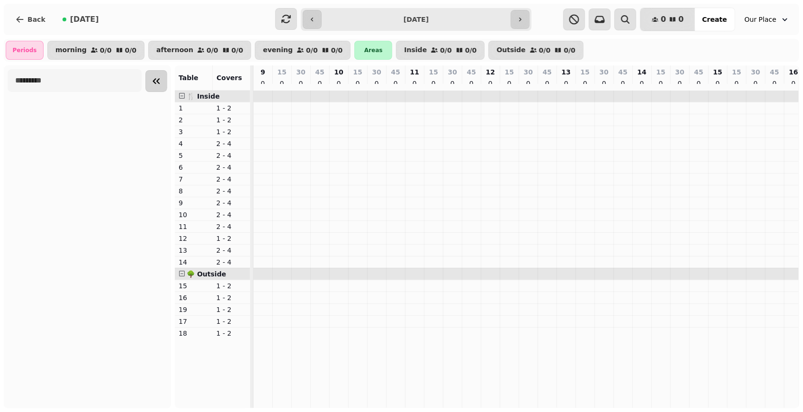 The width and height of the screenshot is (803, 412). What do you see at coordinates (668, 19) in the screenshot?
I see `button: 00` at bounding box center [668, 19].